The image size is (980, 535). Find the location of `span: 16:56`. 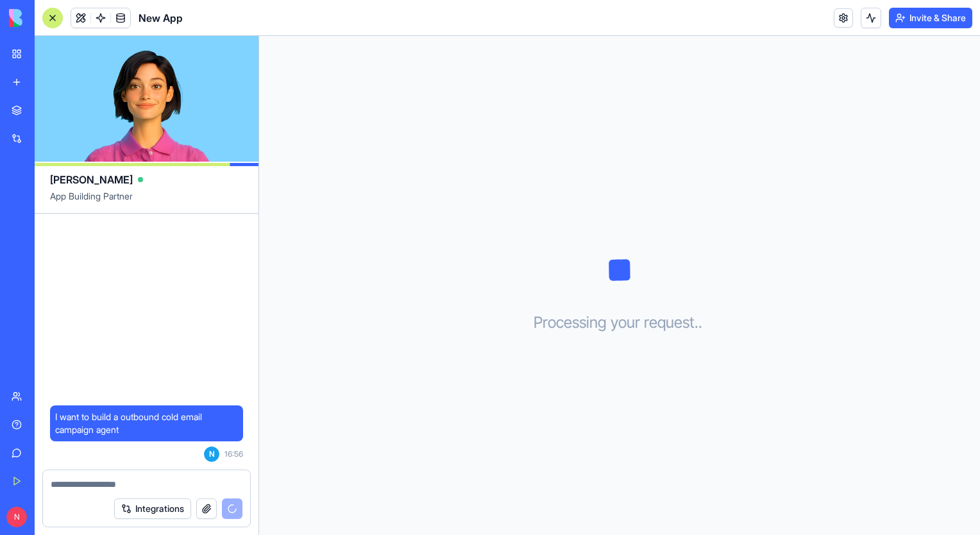

span: 16:56 is located at coordinates (233, 454).